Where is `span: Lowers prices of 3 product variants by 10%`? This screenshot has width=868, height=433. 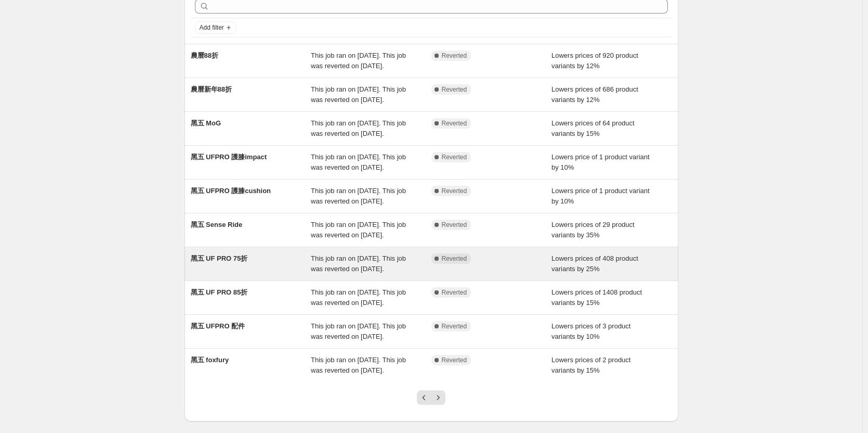
span: Lowers prices of 3 product variants by 10% is located at coordinates (590, 331).